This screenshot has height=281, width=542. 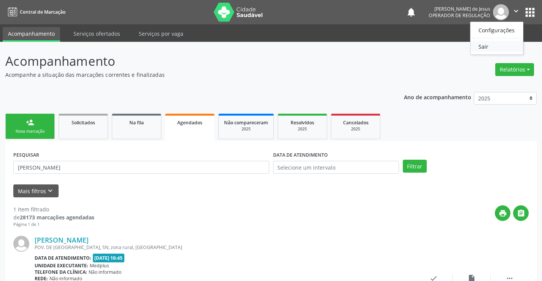 I want to click on div: person_add, so click(x=30, y=122).